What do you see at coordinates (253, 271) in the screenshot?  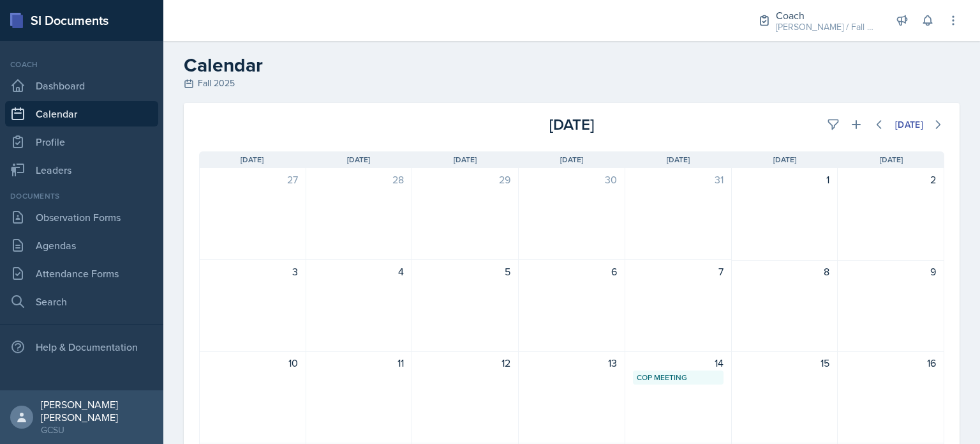 I see `div: 3` at bounding box center [253, 271].